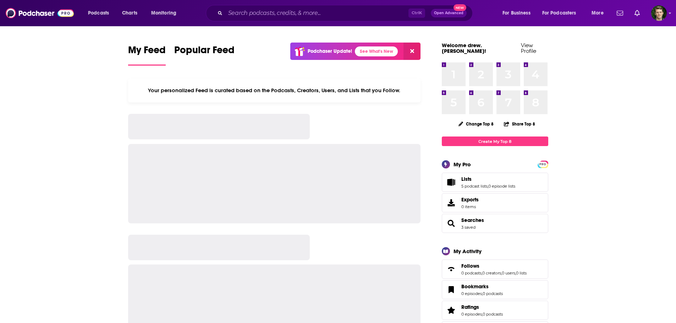  Describe the element at coordinates (470, 207) in the screenshot. I see `span: 0 items` at that location.